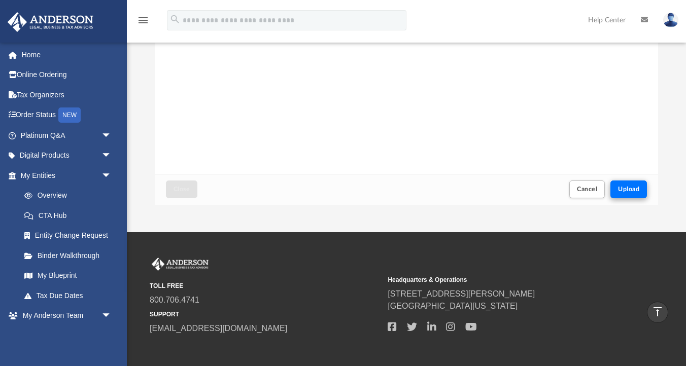  Describe the element at coordinates (67, 135) in the screenshot. I see `a: Platinum Q&Aarrow_drop_down` at that location.